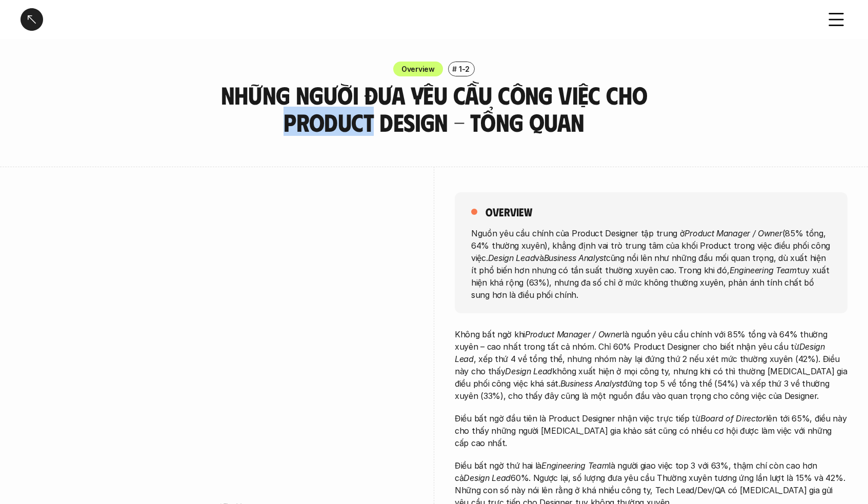 The image size is (868, 504). What do you see at coordinates (651, 365) in the screenshot?
I see `p: Không bất ngờ khi là nguồn yêu cầu chính với 85% tổng và 64% thường xuyên – cao nhất trong tất cả...` at bounding box center [651, 365].